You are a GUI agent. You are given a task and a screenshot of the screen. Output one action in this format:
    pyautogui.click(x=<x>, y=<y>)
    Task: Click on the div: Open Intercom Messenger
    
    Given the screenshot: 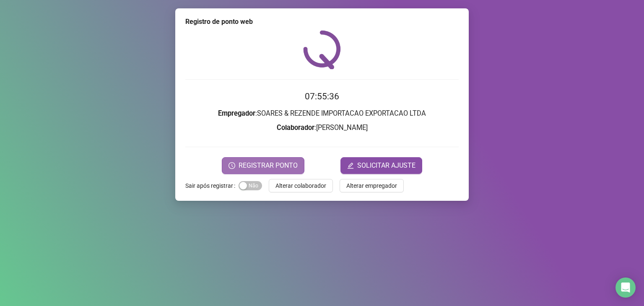 What is the action you would take?
    pyautogui.click(x=625, y=287)
    